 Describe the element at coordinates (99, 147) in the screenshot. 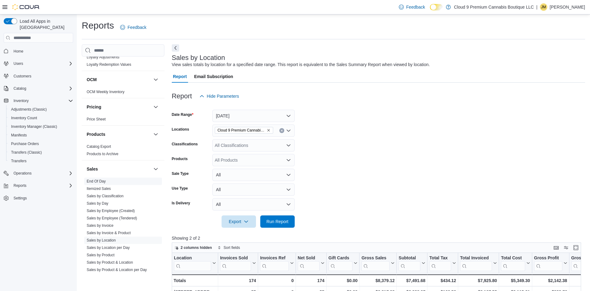

I see `a: Catalog Export` at that location.